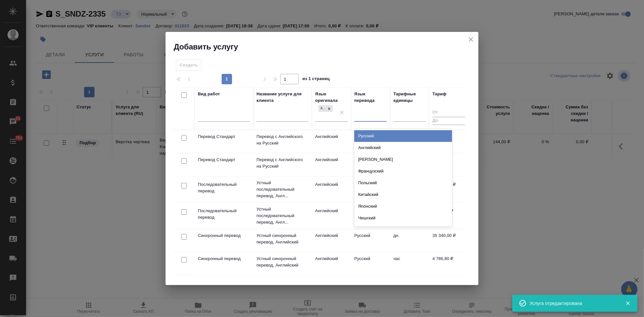 This screenshot has width=644, height=317. What do you see at coordinates (449, 264) in the screenshot?
I see `td: 4 786,80 ₽` at bounding box center [449, 264].